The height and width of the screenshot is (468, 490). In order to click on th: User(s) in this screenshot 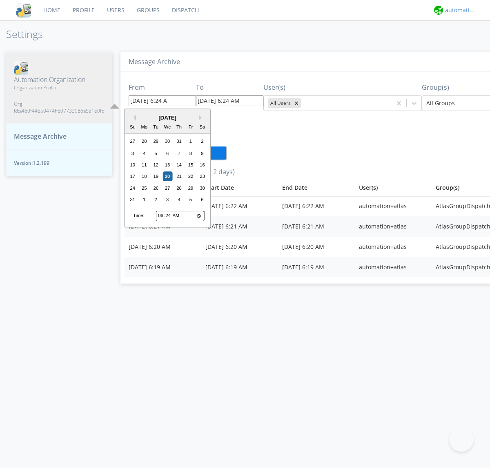, I will do `click(393, 188)`.